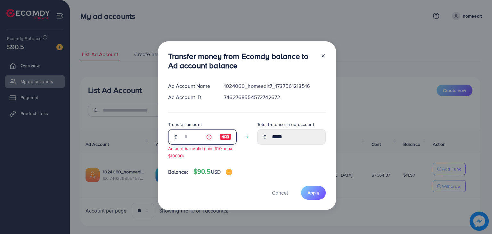 The height and width of the screenshot is (234, 492). Describe the element at coordinates (280, 192) in the screenshot. I see `span: Cancel` at that location.